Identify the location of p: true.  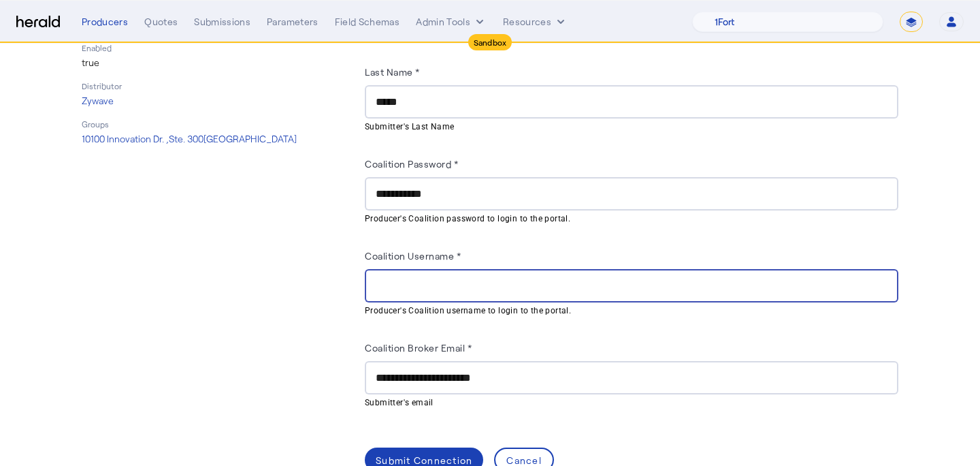
(215, 63).